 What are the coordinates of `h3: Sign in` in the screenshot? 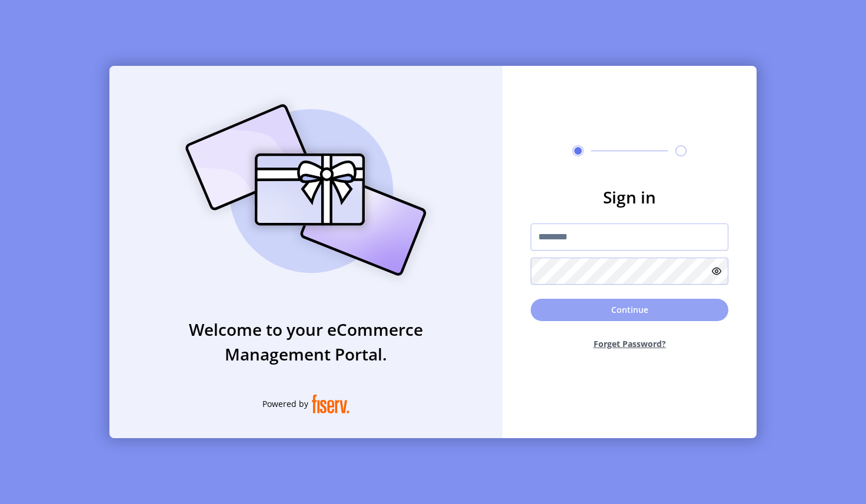 It's located at (630, 197).